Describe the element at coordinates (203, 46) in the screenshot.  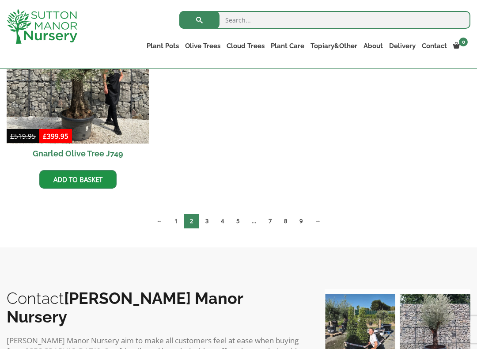
I see `a: Olive Trees` at that location.